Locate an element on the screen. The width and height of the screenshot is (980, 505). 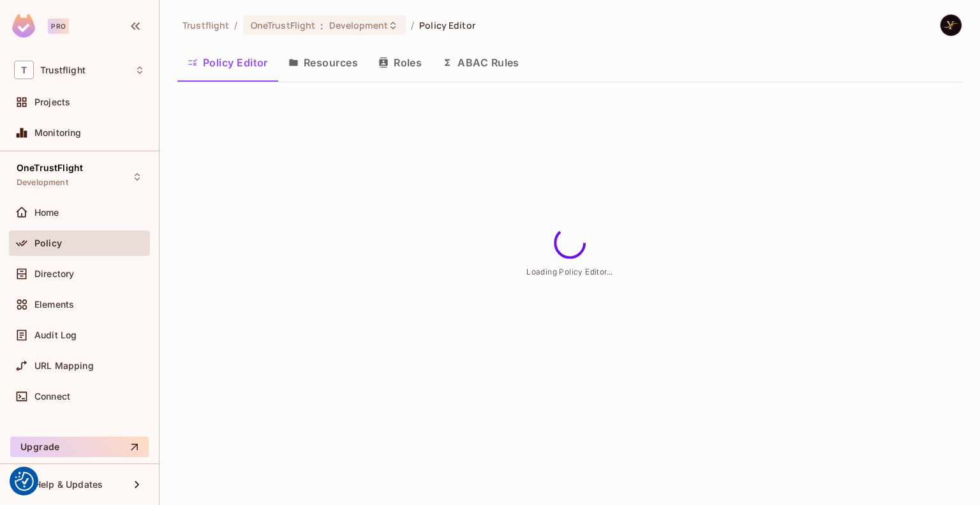
span: Connect is located at coordinates (52, 396).